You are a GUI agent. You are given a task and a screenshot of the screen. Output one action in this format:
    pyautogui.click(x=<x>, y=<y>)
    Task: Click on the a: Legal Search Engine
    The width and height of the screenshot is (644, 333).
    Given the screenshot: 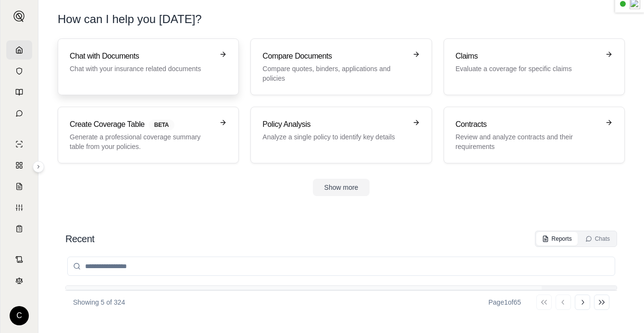 What is the action you would take?
    pyautogui.click(x=19, y=280)
    